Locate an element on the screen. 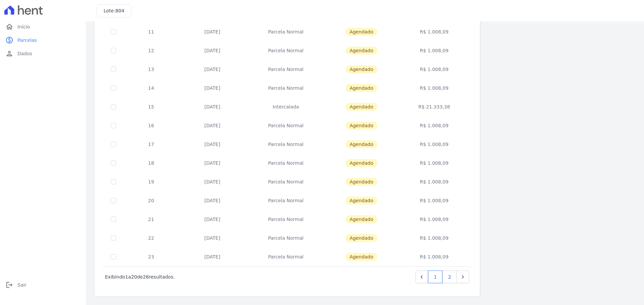 The height and width of the screenshot is (305, 644). a: logoutSair is located at coordinates (43, 285).